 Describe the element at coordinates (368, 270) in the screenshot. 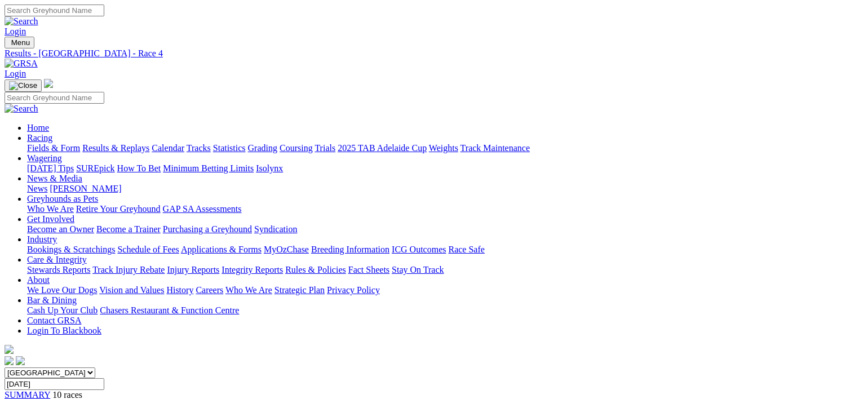

I see `a: Fact Sheets` at that location.